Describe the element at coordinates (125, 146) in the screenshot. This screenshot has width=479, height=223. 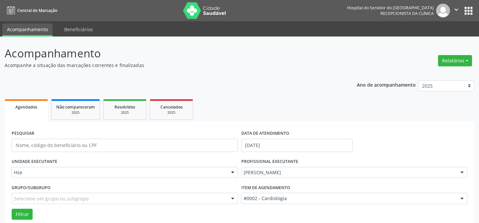
I see `input: Nome, código do beneficiário ou CPF` at that location.